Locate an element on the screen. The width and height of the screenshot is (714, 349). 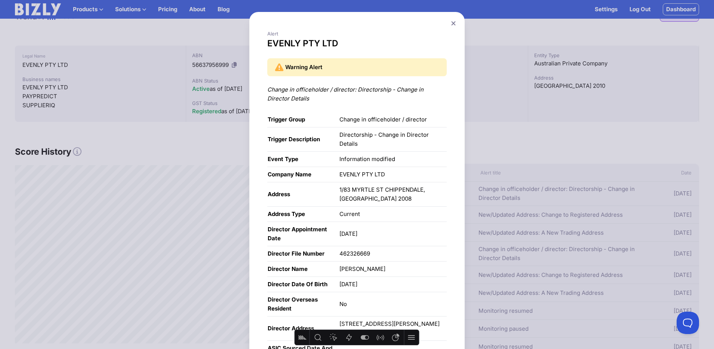
td: Current is located at coordinates (393, 214).